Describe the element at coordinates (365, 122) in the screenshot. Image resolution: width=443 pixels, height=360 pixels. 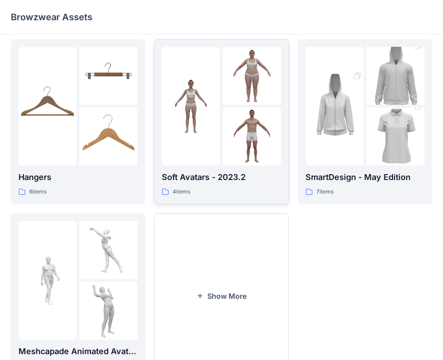
I see `a: folder 1folder 2folder 3SmartDesign - May Edition7items` at that location.